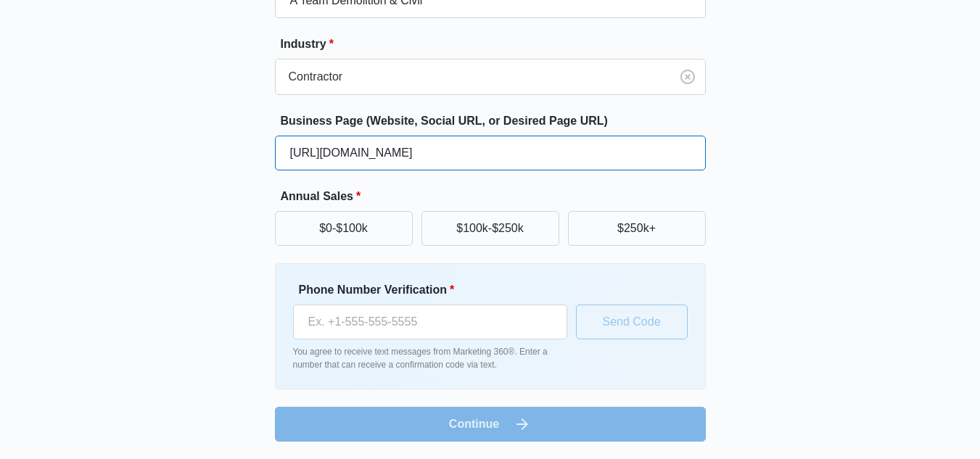 The width and height of the screenshot is (980, 459). Describe the element at coordinates (491, 228) in the screenshot. I see `button: $100k-$250k` at that location.